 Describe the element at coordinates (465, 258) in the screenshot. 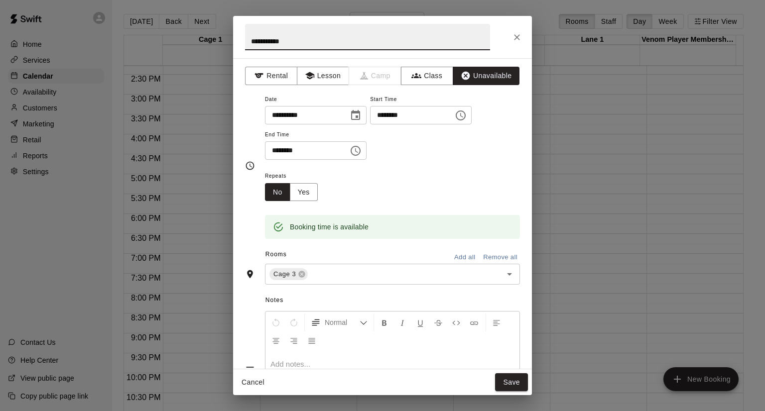

I see `button: Add all` at that location.